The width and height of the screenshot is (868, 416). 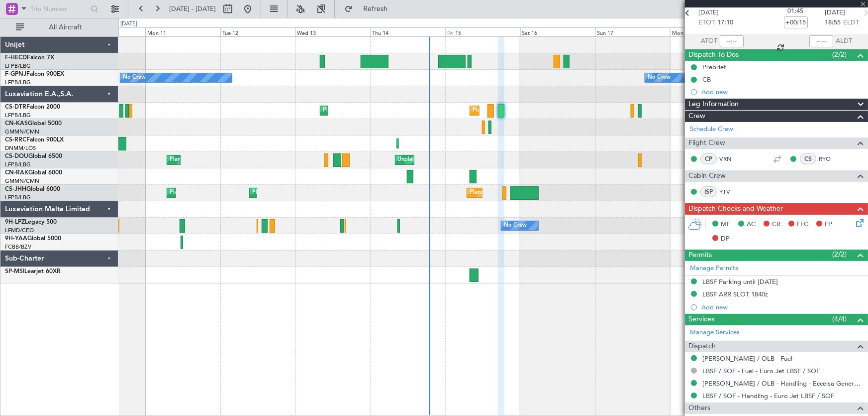 What do you see at coordinates (34, 140) in the screenshot?
I see `a: CS-RRCFalcon 900LX` at bounding box center [34, 140].